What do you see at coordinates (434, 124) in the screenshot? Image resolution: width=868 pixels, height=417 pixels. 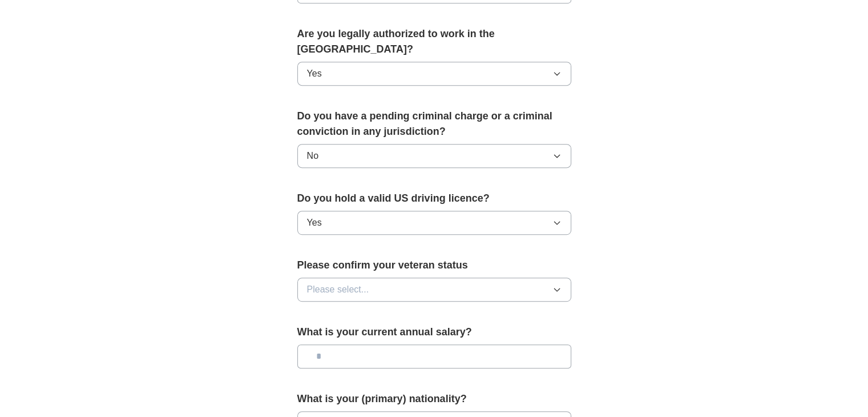 I see `label: Do you have a pending criminal charge or a criminal conviction in any jurisdiction?` at bounding box center [434, 124].